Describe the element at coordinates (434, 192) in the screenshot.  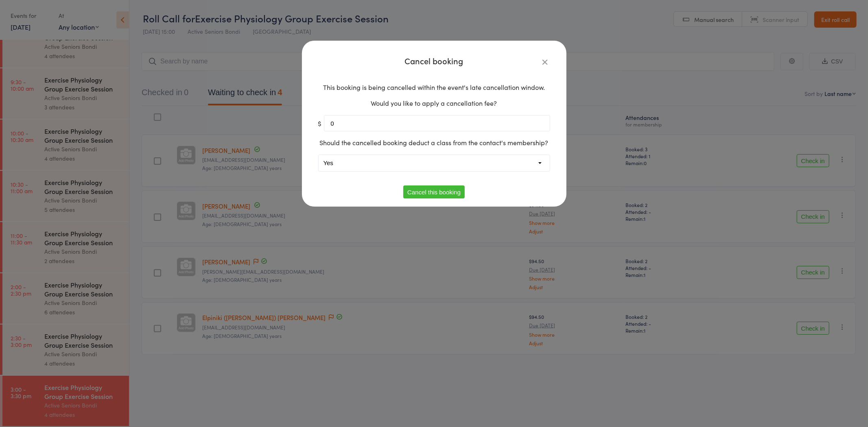
I see `button: Cancel this booking` at that location.